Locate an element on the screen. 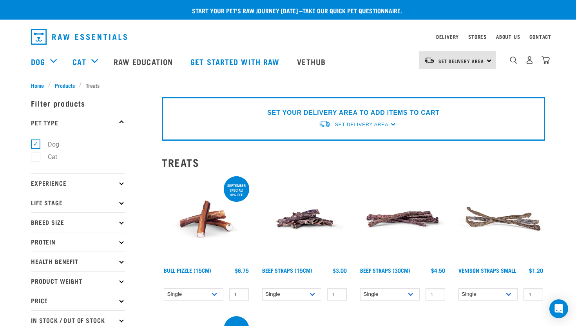  p: Protein is located at coordinates (78, 242).